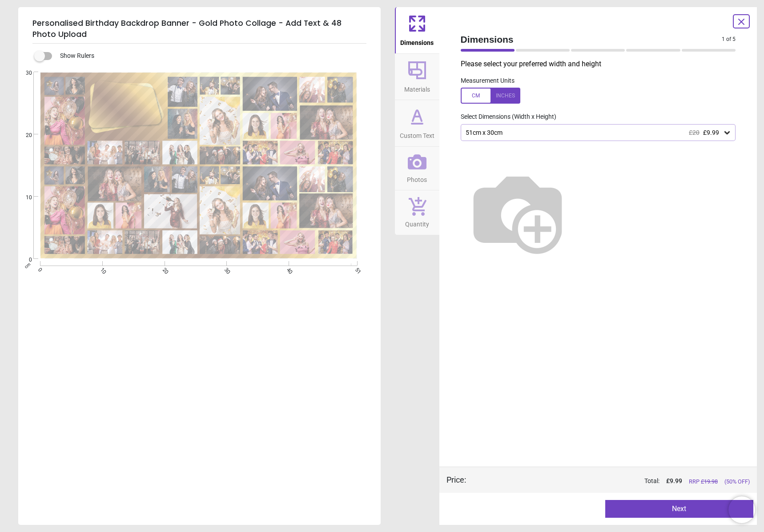 This screenshot has width=764, height=532. I want to click on div: Show Rulers, so click(210, 56).